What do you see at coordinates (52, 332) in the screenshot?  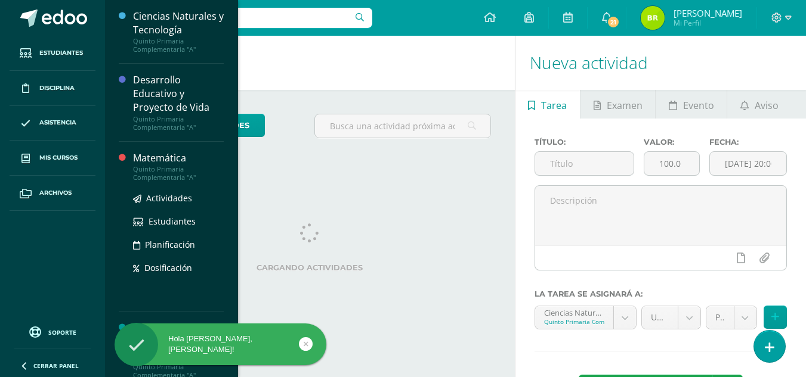 I see `a: Soporte` at bounding box center [52, 332].